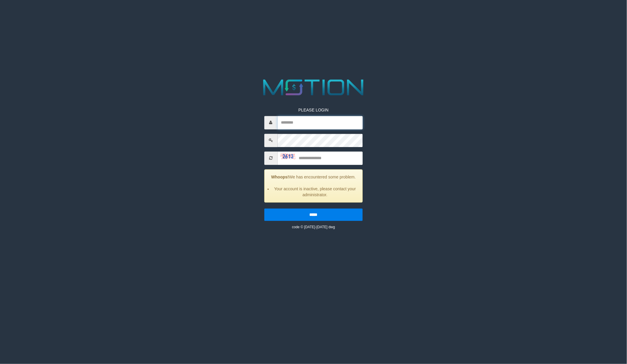 The width and height of the screenshot is (627, 364). Describe the element at coordinates (314, 110) in the screenshot. I see `p: PLEASE LOGIN` at that location.